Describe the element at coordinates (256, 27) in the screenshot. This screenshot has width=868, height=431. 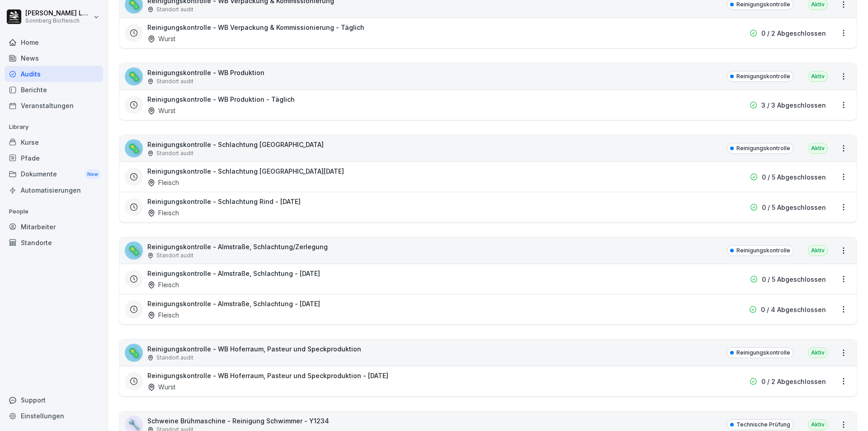
I see `h3: Reinigungskontrolle - WB Verpackung & Kommissionierung - Täglich` at that location.